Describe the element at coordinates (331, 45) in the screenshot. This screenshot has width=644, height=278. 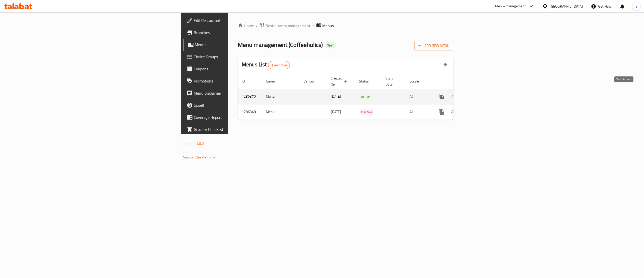
I see `span: Open` at that location.